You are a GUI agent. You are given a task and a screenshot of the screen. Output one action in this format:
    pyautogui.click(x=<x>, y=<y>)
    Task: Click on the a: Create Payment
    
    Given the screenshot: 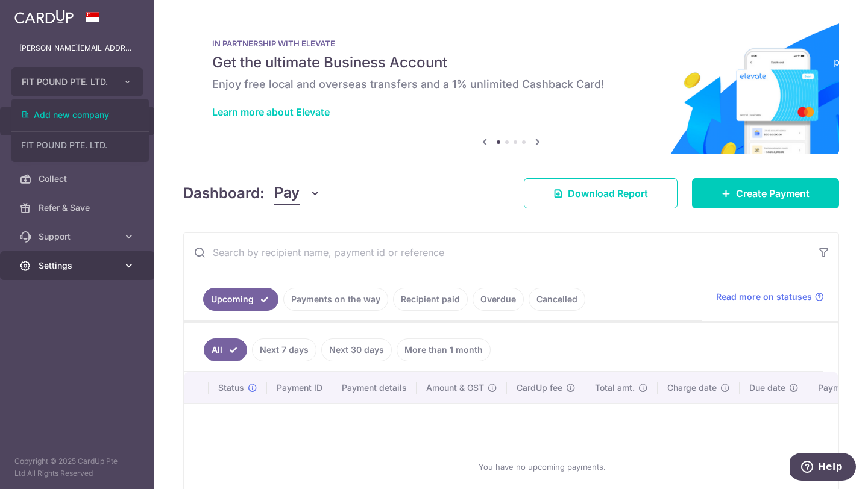 What is the action you would take?
    pyautogui.click(x=765, y=194)
    